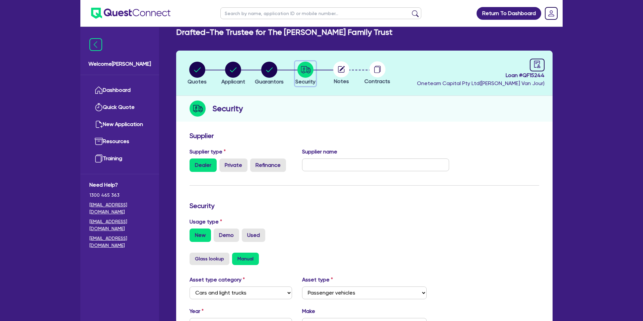 The height and width of the screenshot is (321, 643). I want to click on span: 1300 465 363, so click(120, 195).